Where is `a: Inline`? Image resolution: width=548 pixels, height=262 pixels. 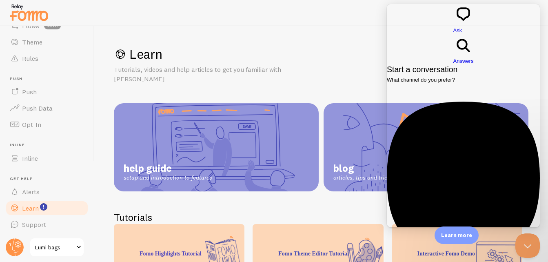 a: Inline is located at coordinates (47, 158).